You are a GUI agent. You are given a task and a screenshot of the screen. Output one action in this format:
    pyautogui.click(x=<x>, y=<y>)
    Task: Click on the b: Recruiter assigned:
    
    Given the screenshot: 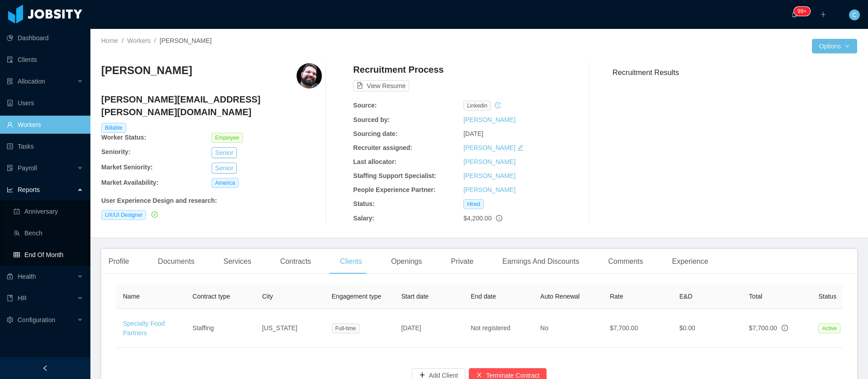 What is the action you would take?
    pyautogui.click(x=382, y=148)
    